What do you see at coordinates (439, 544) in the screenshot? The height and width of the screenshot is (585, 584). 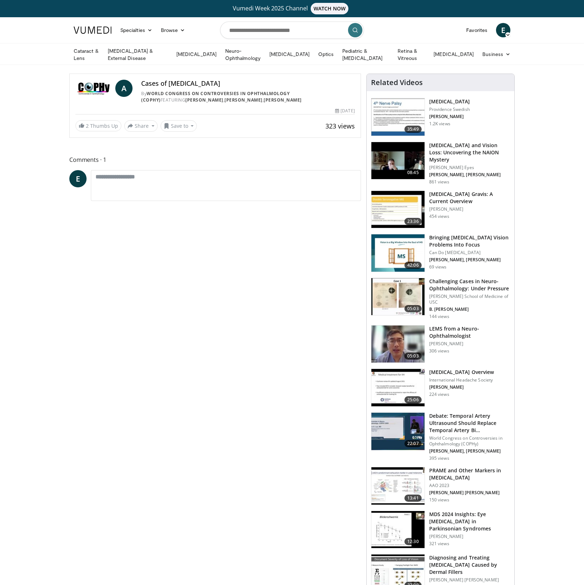 I see `p: 321 views` at bounding box center [439, 544].